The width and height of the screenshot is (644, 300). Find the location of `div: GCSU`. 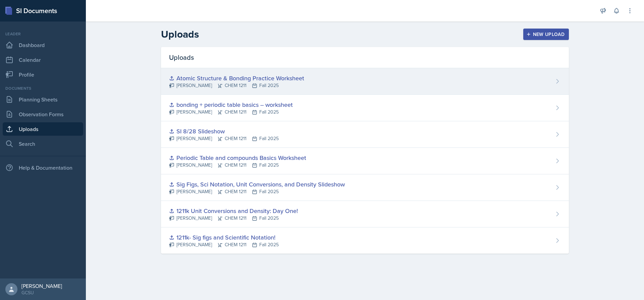

div: GCSU is located at coordinates (42, 293).